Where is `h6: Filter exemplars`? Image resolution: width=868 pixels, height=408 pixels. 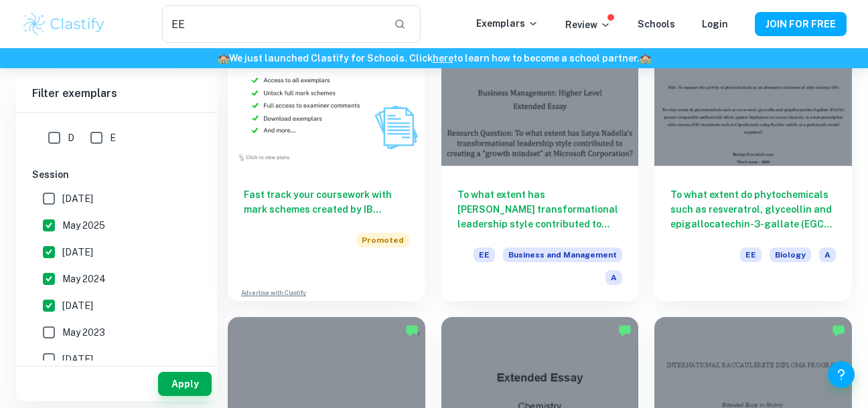 h6: Filter exemplars is located at coordinates (116, 94).